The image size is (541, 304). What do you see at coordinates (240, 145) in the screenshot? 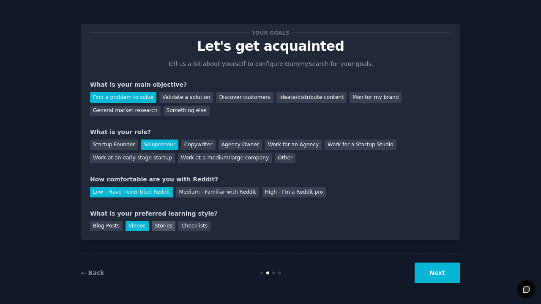
I see `div: Agency Owner` at bounding box center [240, 145].